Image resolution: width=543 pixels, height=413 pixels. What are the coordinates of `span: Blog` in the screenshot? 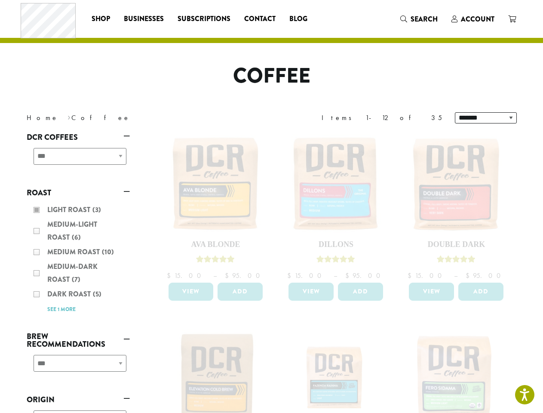 It's located at (299, 19).